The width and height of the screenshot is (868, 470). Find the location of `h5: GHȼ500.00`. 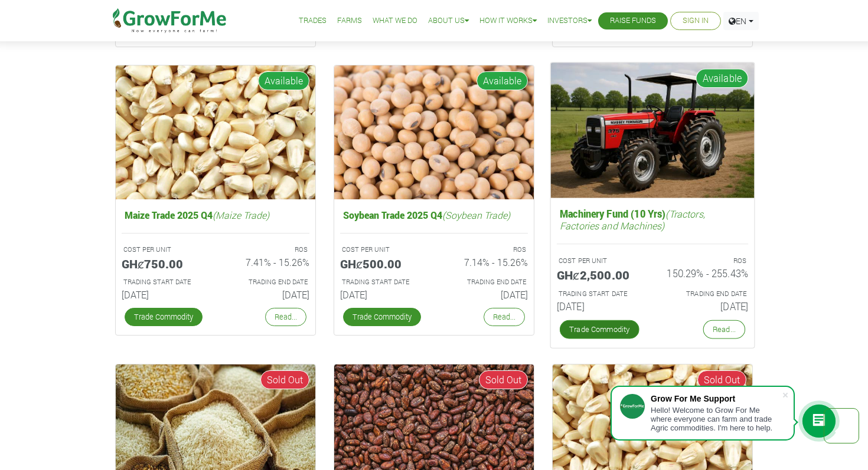

h5: GHȼ500.00 is located at coordinates (382, 264).